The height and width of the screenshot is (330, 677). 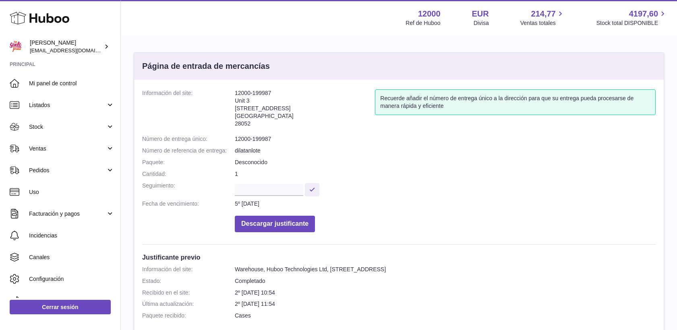 What do you see at coordinates (72, 257) in the screenshot?
I see `span: Canales` at bounding box center [72, 257].